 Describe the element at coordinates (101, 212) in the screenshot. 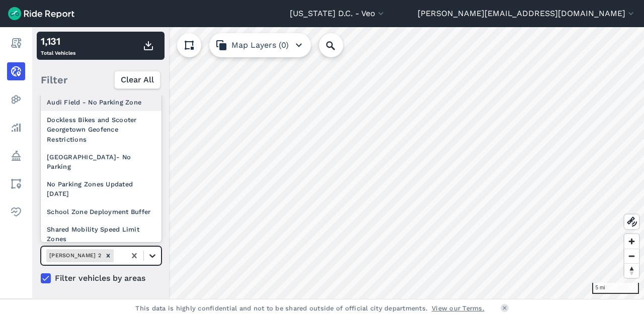

I see `div: School Zone Deployment Buffer` at that location.